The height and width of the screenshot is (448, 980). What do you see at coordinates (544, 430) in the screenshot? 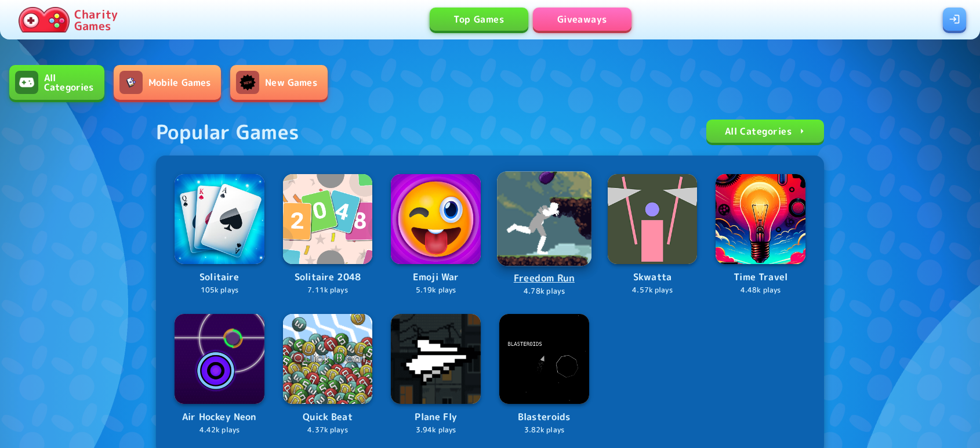
I see `p: 3.82k plays` at bounding box center [544, 430].